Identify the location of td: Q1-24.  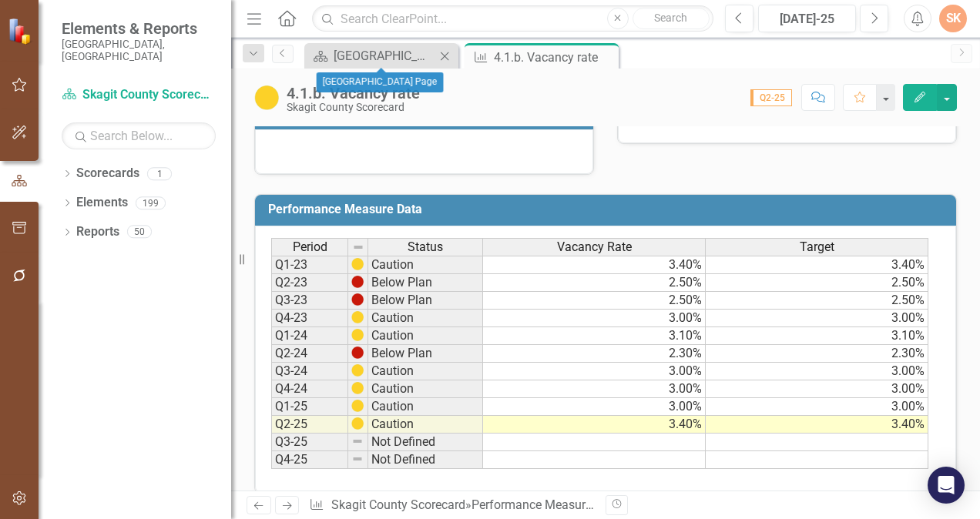
(310, 336).